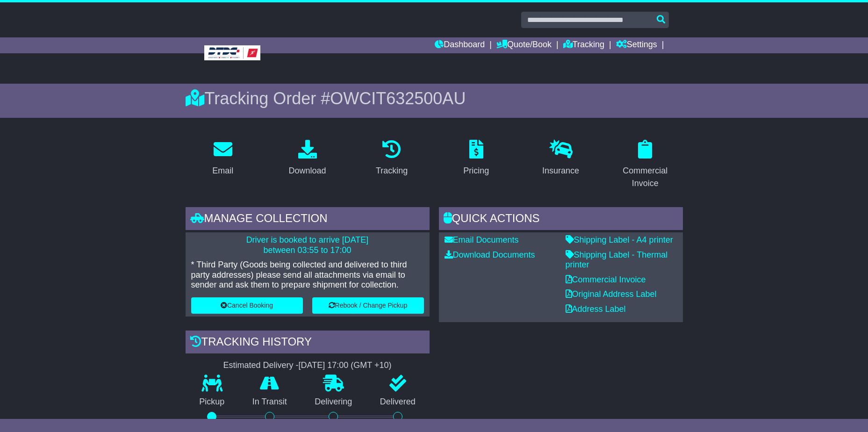  What do you see at coordinates (459, 45) in the screenshot?
I see `a: Dashboard` at bounding box center [459, 45].